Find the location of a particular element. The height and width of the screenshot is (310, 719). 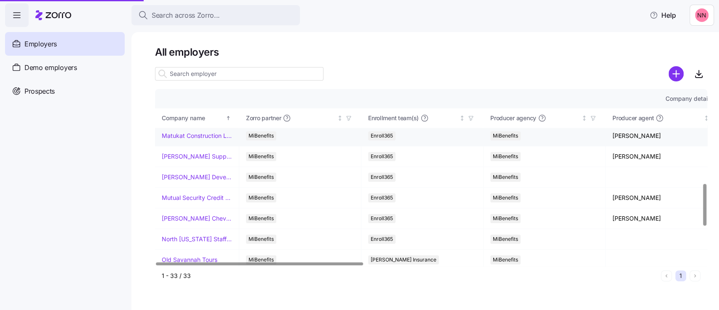

button: 1 is located at coordinates (681, 275).